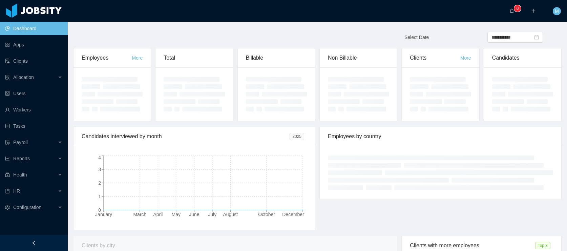 This screenshot has height=251, width=567. Describe the element at coordinates (27, 207) in the screenshot. I see `span: Configuration` at that location.